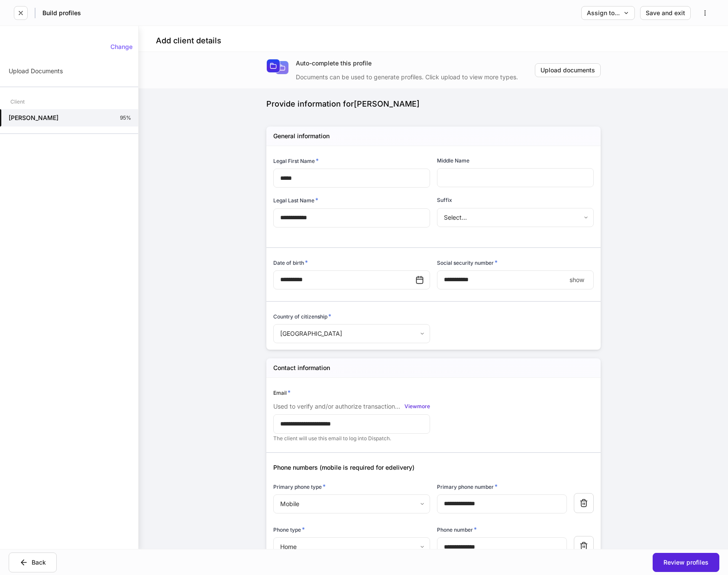 The image size is (728, 575). Describe the element at coordinates (296, 161) in the screenshot. I see `h6: Legal First Name` at that location.